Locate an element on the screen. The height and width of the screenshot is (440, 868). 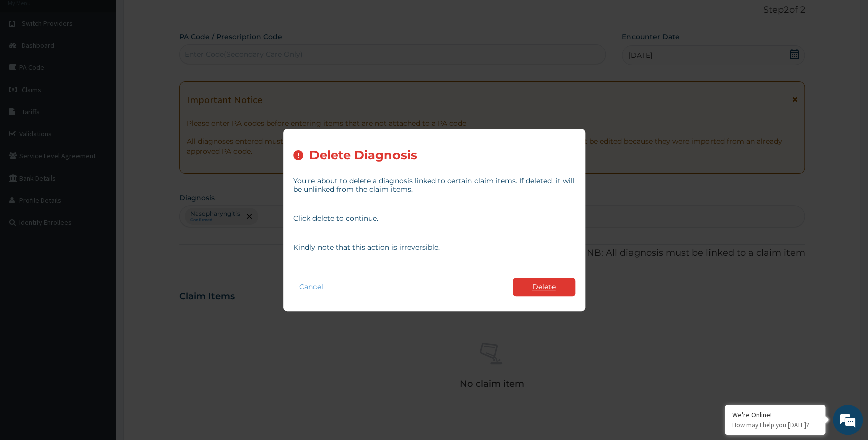
div: We're Online! is located at coordinates (775, 415).